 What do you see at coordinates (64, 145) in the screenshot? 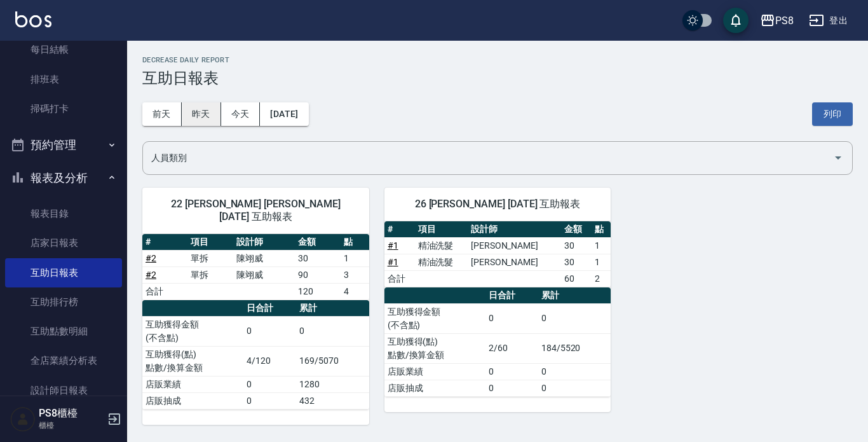
I see `button: 預約管理` at bounding box center [64, 145].